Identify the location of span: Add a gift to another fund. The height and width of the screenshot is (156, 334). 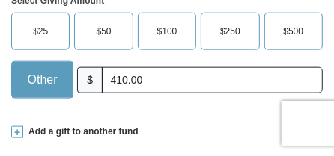
(81, 132).